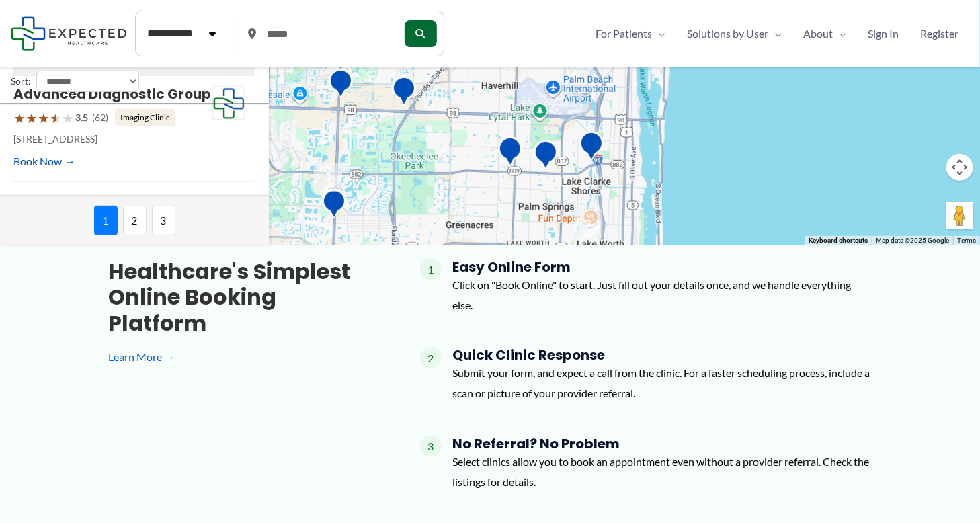 Image resolution: width=980 pixels, height=523 pixels. I want to click on div: 3, so click(328, 177).